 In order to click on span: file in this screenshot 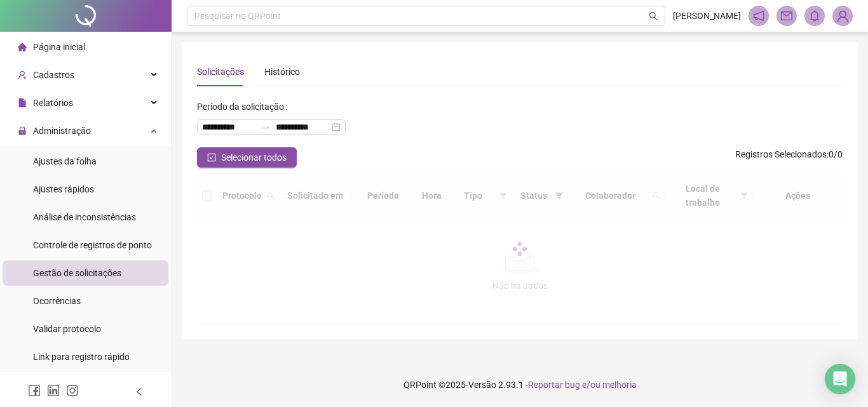, I will do `click(22, 103)`.